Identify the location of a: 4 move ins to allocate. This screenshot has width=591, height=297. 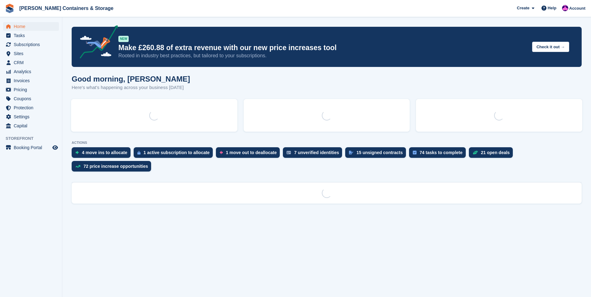
(102, 154).